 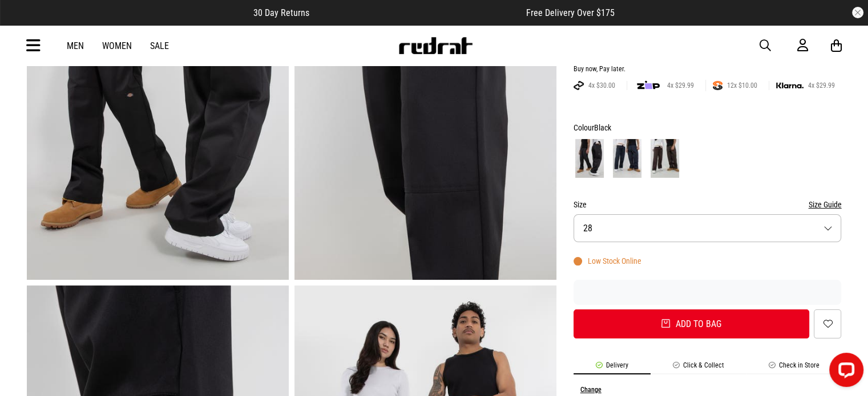 What do you see at coordinates (588, 228) in the screenshot?
I see `span: 28` at bounding box center [588, 228].